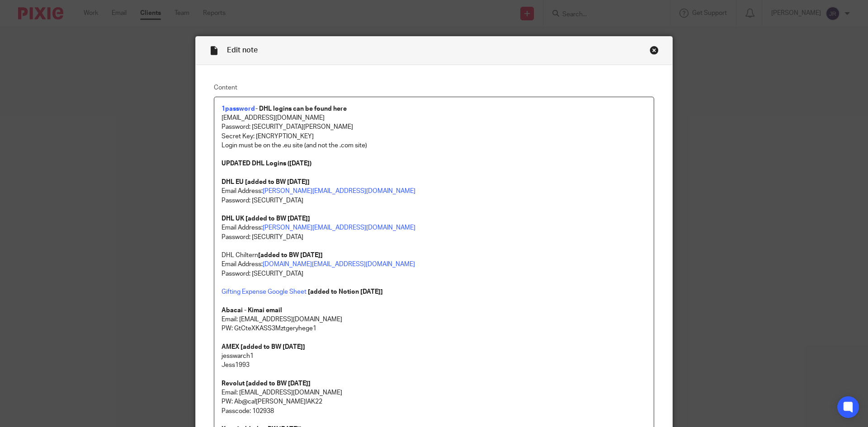  What do you see at coordinates (434, 356) in the screenshot?
I see `p: jesswarch1` at bounding box center [434, 356].